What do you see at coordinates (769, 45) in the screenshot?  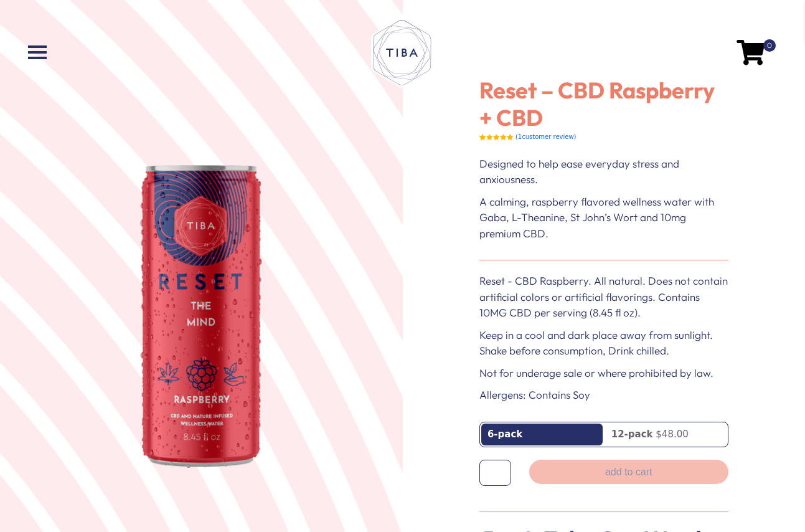 I see `span: 0` at bounding box center [769, 45].